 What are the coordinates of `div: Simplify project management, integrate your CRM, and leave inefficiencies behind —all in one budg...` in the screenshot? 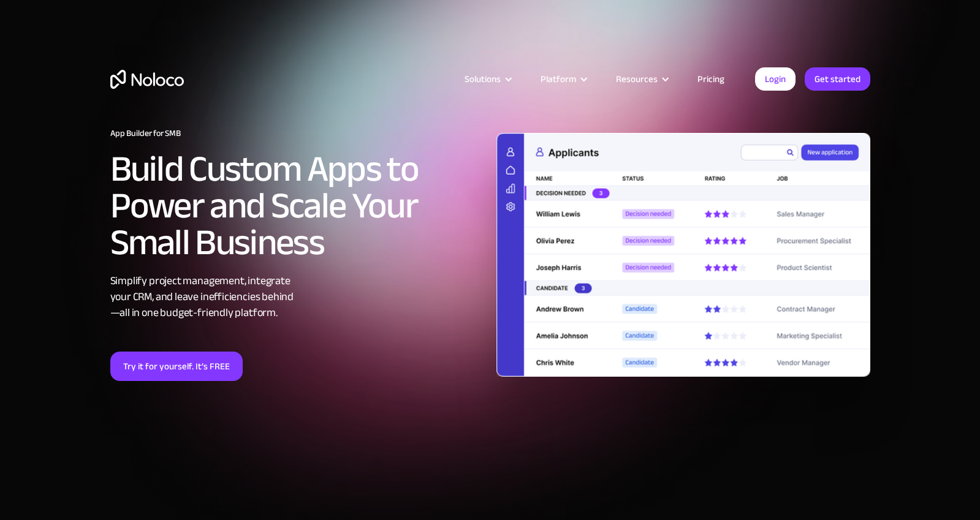 It's located at (297, 297).